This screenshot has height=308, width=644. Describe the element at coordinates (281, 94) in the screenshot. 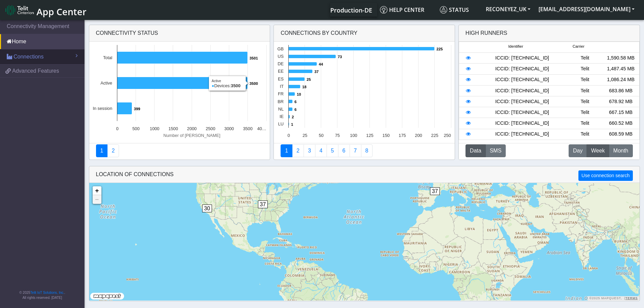

I see `text: FR` at that location.